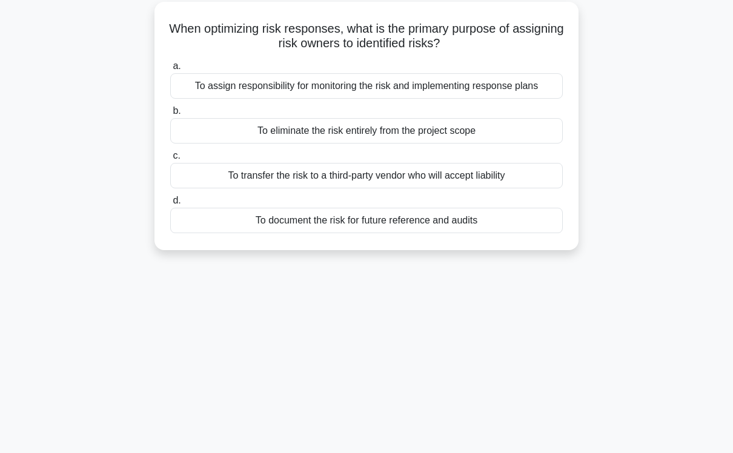 The width and height of the screenshot is (733, 453). What do you see at coordinates (176, 65) in the screenshot?
I see `span: a.` at bounding box center [176, 65].